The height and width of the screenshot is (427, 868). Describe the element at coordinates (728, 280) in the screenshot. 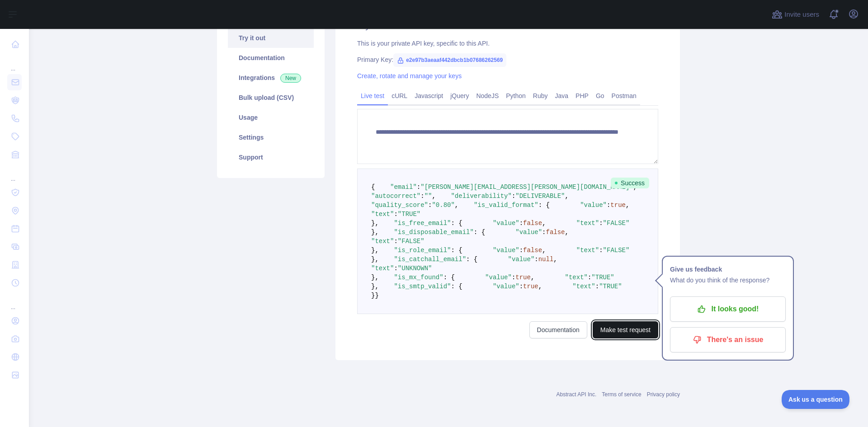

I see `p: What do you think of the response?` at that location.